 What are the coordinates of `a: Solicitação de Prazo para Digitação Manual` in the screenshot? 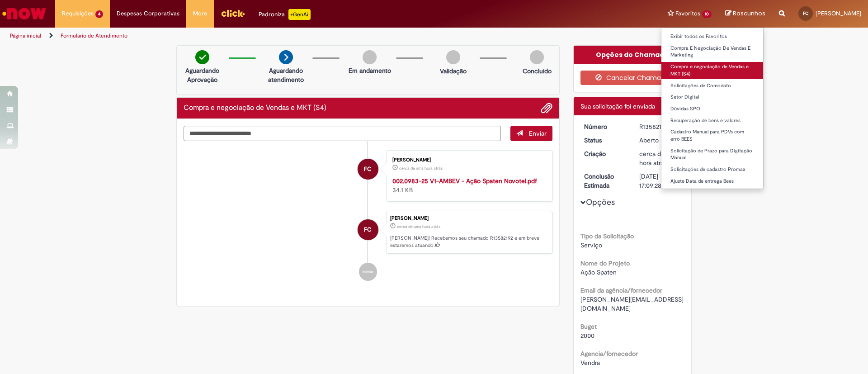 It's located at (712, 155).